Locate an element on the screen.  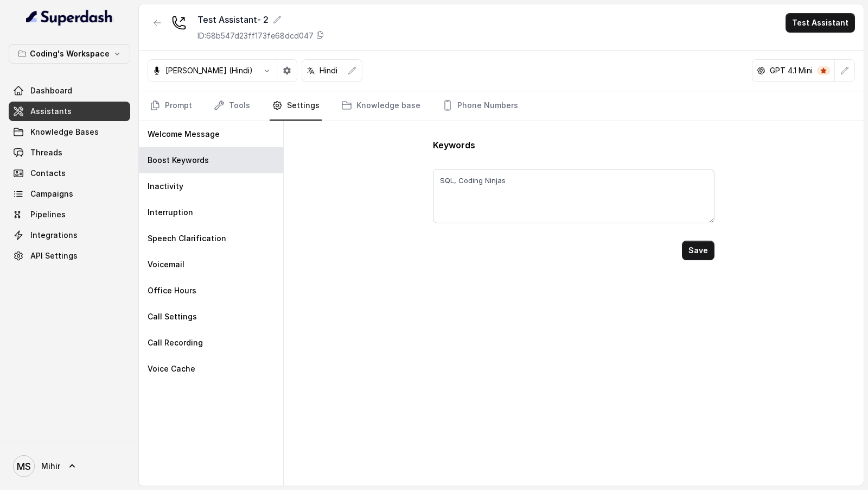
span: Assistants is located at coordinates (51, 112).